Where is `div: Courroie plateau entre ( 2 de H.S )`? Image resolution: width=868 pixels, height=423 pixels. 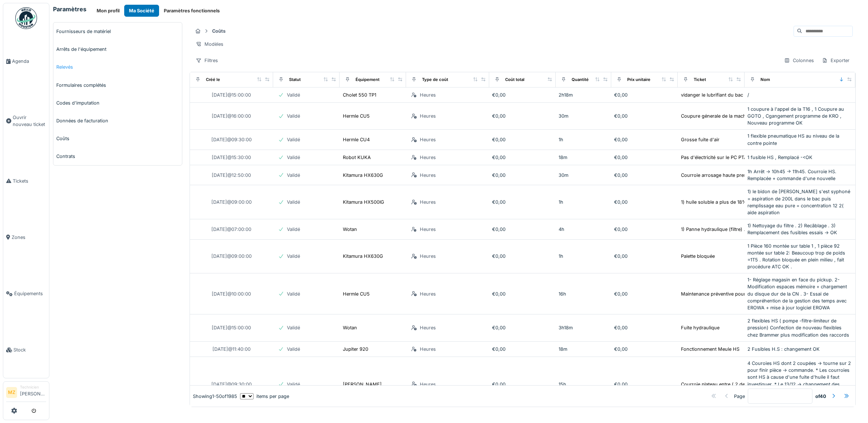 div: Courroie plateau entre ( 2 de H.S ) is located at coordinates (720, 384).